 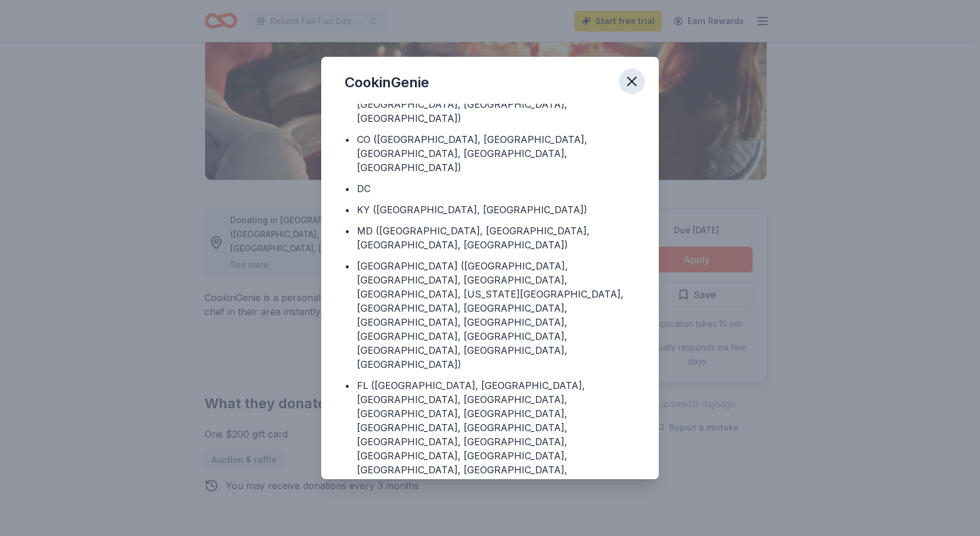 I want to click on div: DC, so click(x=363, y=189).